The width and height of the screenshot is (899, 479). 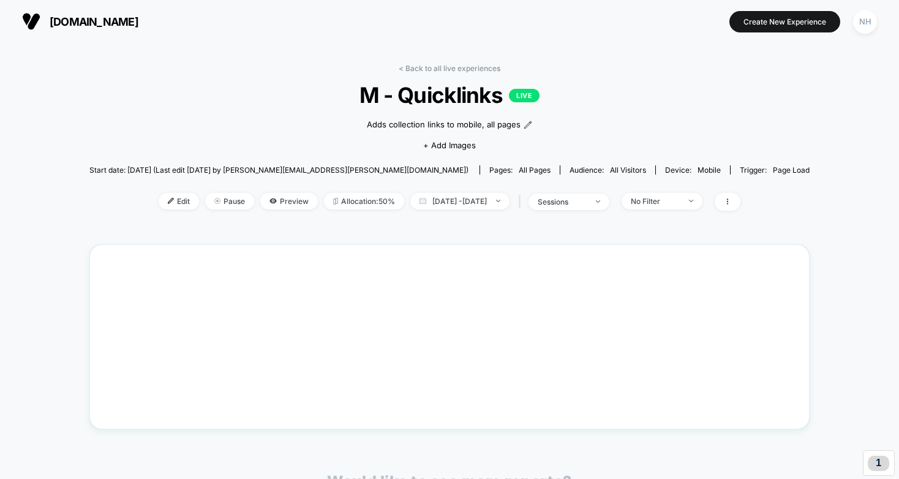 I want to click on span: M - Quicklinks, so click(x=450, y=95).